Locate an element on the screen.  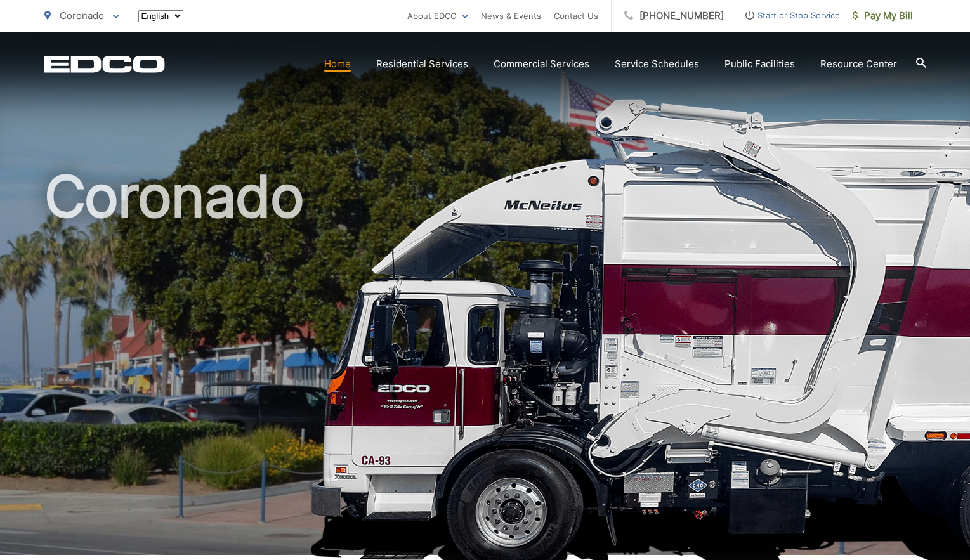
span: Pay My Bill is located at coordinates (883, 16).